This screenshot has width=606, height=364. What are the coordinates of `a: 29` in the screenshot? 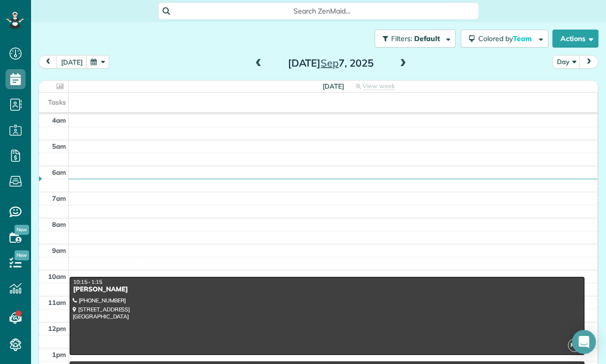 It's located at (136, 162).